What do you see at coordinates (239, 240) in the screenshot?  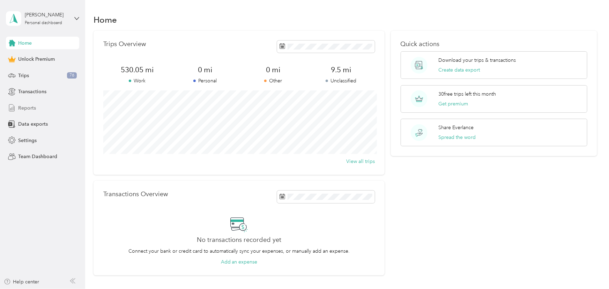 I see `h2: No transactions recorded yet` at bounding box center [239, 240].